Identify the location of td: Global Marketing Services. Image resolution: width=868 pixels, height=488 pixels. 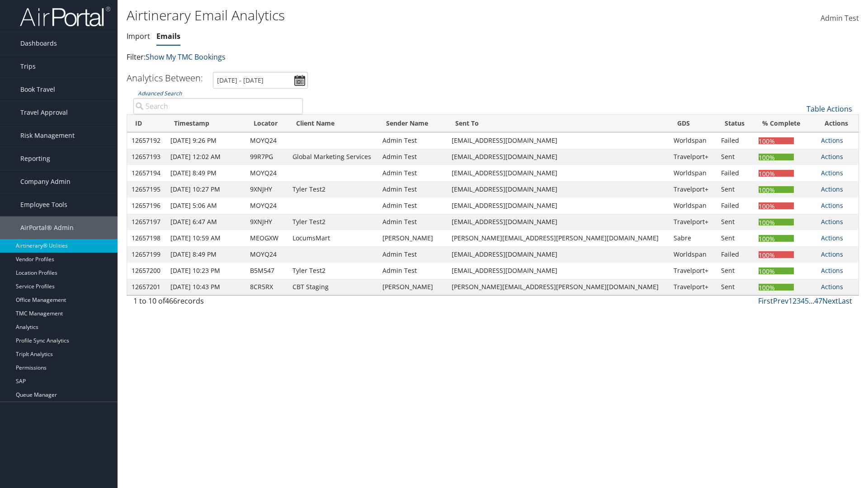
(333, 157).